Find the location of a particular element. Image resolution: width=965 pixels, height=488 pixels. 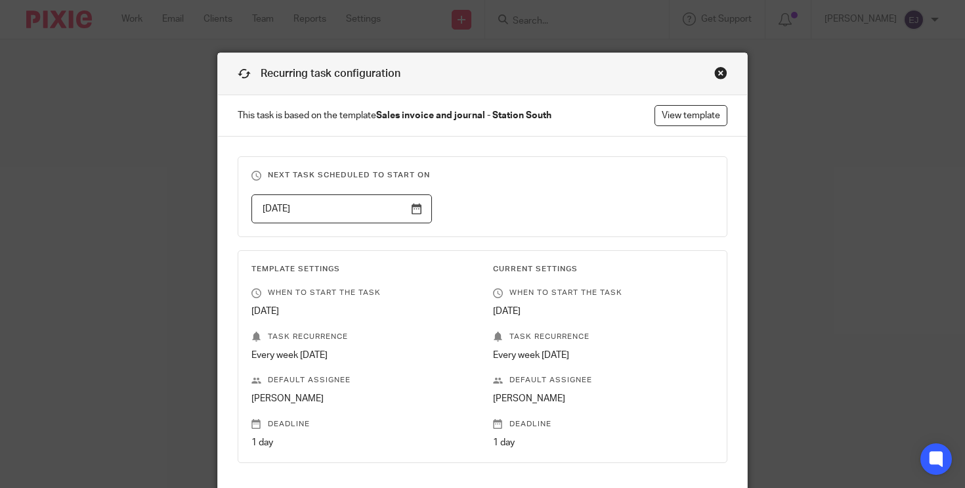

a: View template is located at coordinates (691, 116).